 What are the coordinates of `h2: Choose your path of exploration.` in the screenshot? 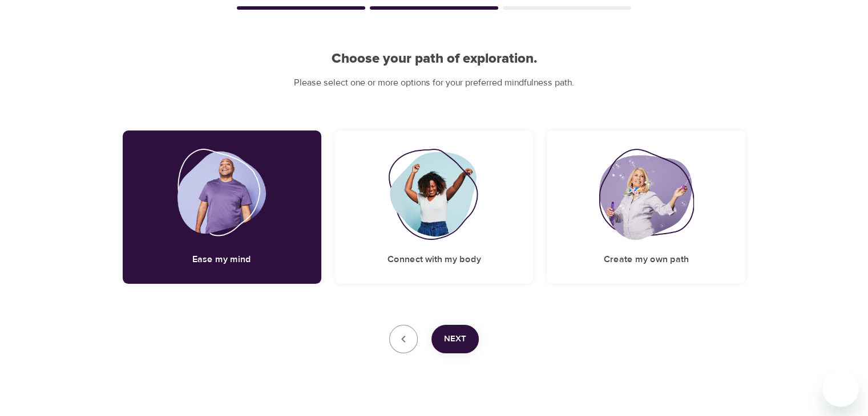 It's located at (434, 59).